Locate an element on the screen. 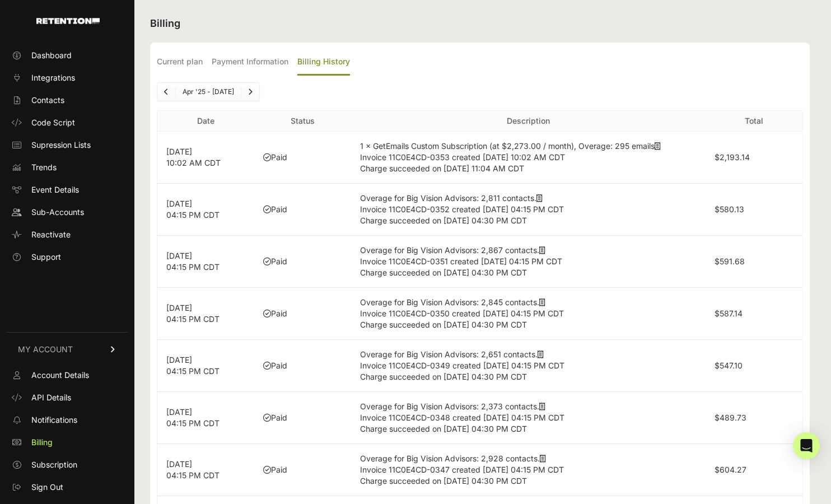 The height and width of the screenshot is (504, 831). td: 1 × GetEmails Custom Subscription (at $2,273.00 / month), Overage: 295 emails is located at coordinates (528, 157).